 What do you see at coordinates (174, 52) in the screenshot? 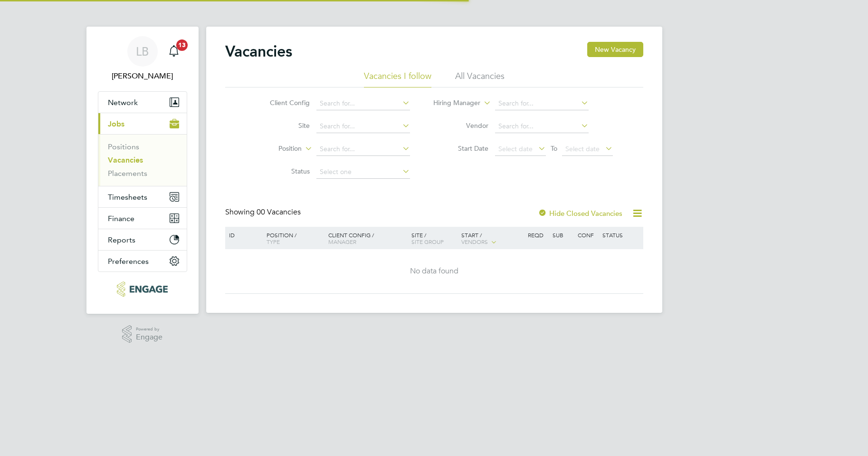
I see `a: 13` at bounding box center [174, 52].